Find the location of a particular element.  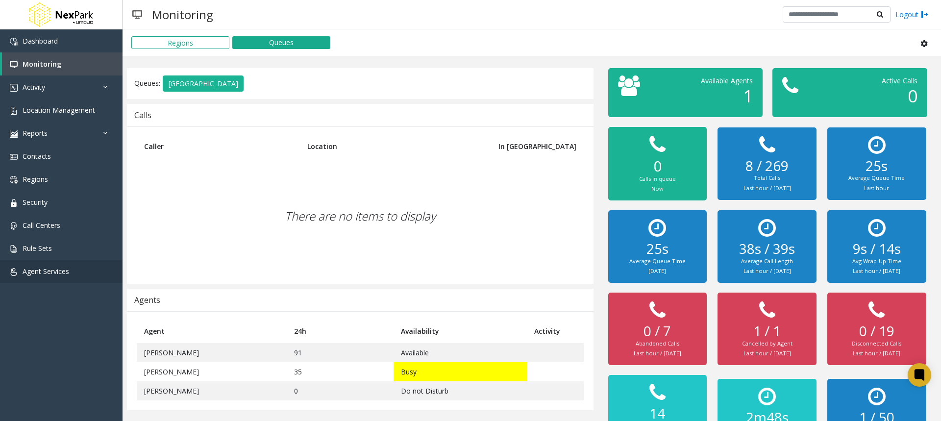

span: Available Agents is located at coordinates (727, 80).